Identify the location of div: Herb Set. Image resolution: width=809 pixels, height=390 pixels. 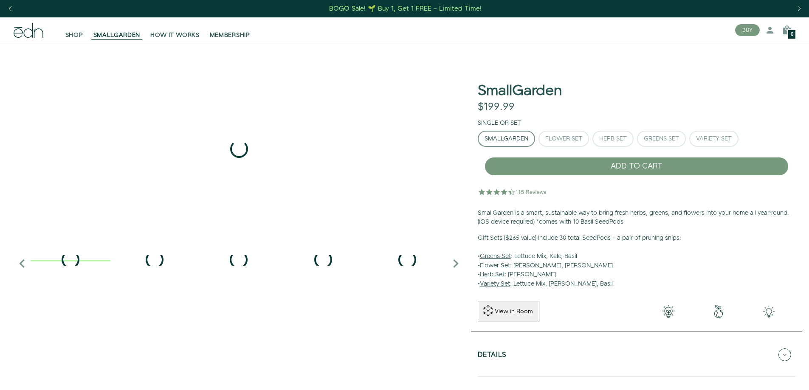
(613, 139).